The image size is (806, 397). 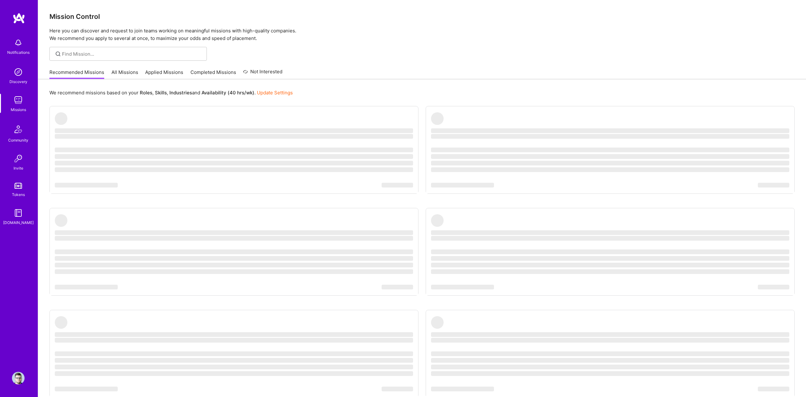 What do you see at coordinates (18, 72) in the screenshot?
I see `img: discovery` at bounding box center [18, 72].